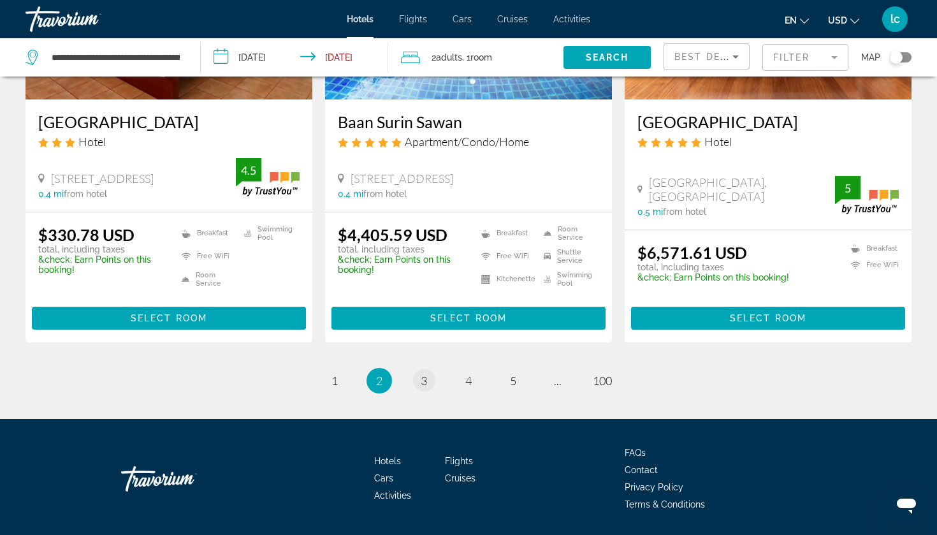 This screenshot has width=937, height=535. Describe the element at coordinates (481, 57) in the screenshot. I see `span: Room` at that location.